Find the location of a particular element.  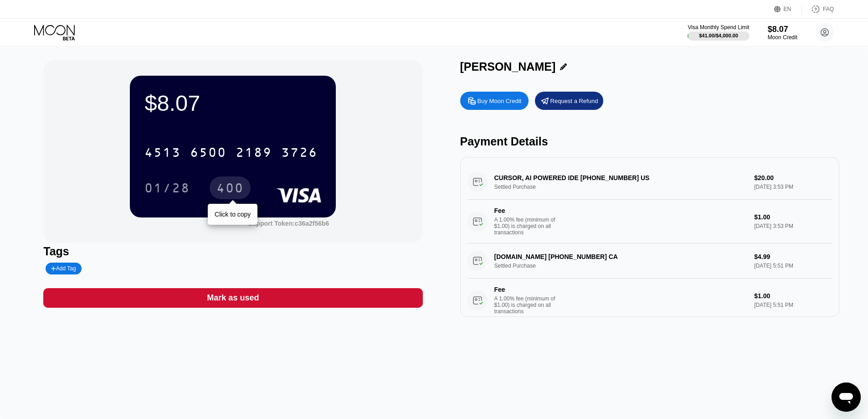

div: Support Token: c36a2f56b6 is located at coordinates (288, 223).